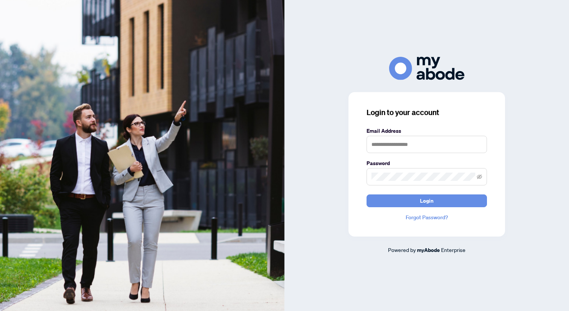 The height and width of the screenshot is (311, 569). What do you see at coordinates (427, 163) in the screenshot?
I see `label: Password` at bounding box center [427, 163].